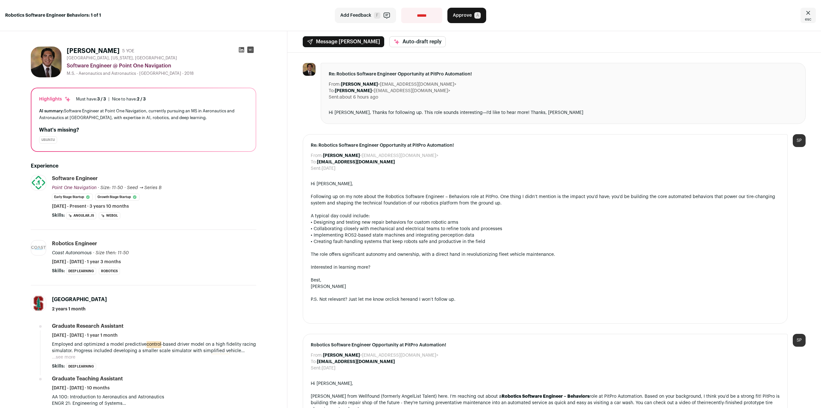 The height and width of the screenshot is (408, 821). Describe the element at coordinates (53, 15) in the screenshot. I see `strong: Robotics Software Engineer Behaviors: 1 of 1` at that location.